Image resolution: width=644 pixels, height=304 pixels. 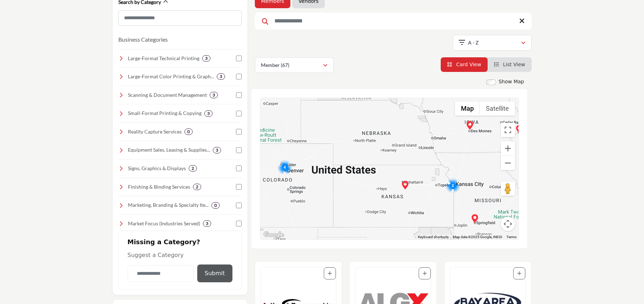 I want to click on button: Zoom out, so click(x=508, y=163).